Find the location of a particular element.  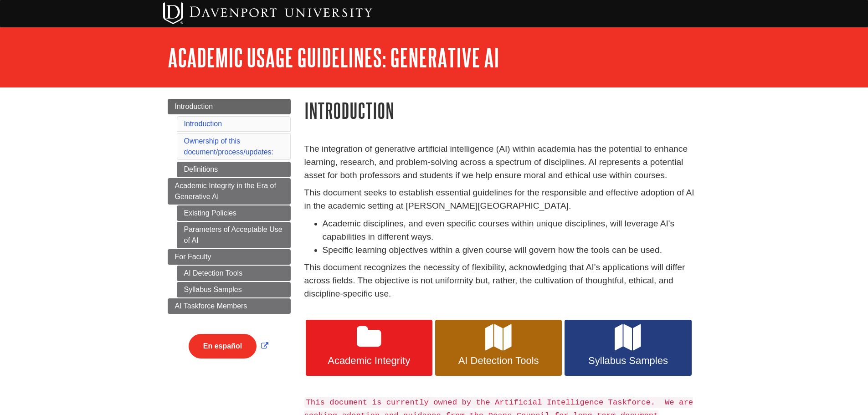

p: This document recognizes the necessity of flexibility, acknowledging that AI's applications will ... is located at coordinates (503, 280).